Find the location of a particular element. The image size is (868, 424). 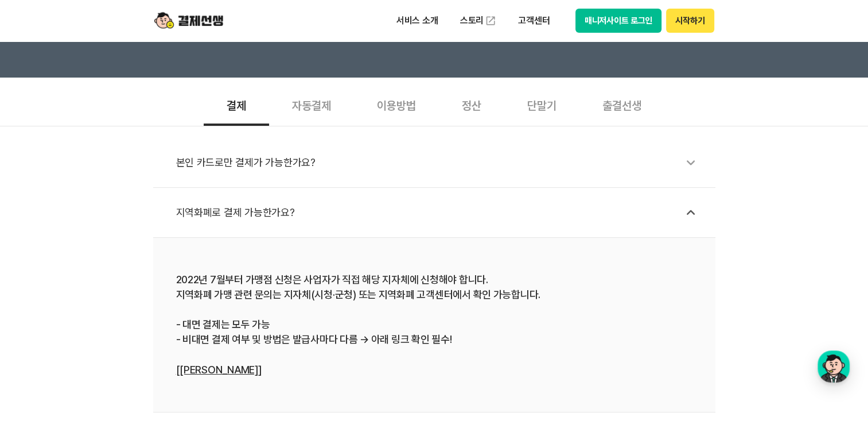

button: 시작하기 is located at coordinates (689, 21).